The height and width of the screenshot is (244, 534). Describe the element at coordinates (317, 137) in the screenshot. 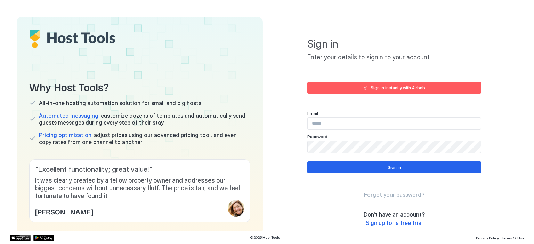

I see `span: Password` at that location.